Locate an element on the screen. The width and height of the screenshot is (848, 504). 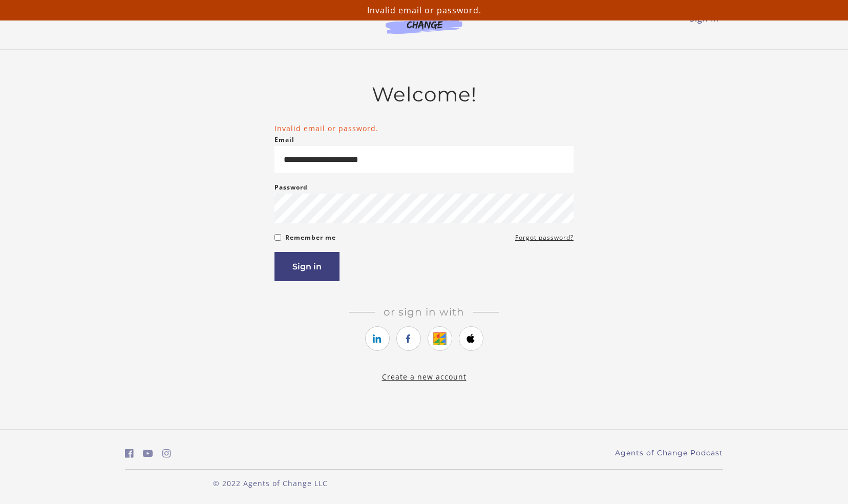
label: Email is located at coordinates (284, 140).